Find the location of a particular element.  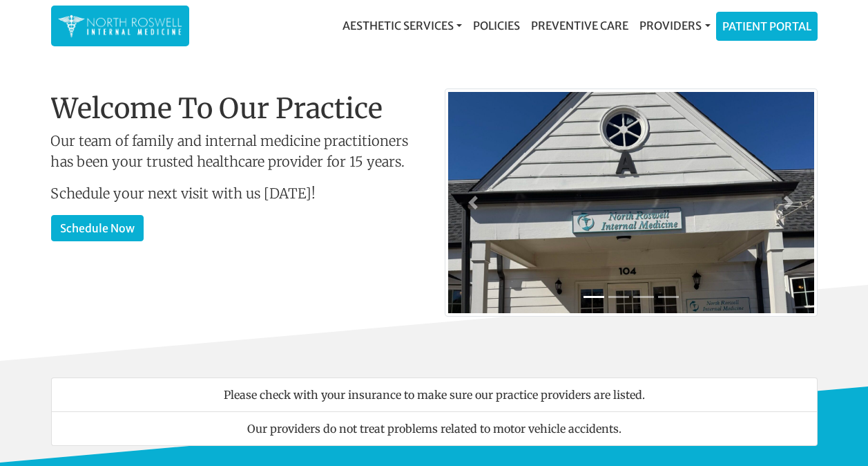

p: Our team of family and internal medicine practitioners has been your trusted healthcare provider ... is located at coordinates (237, 151).